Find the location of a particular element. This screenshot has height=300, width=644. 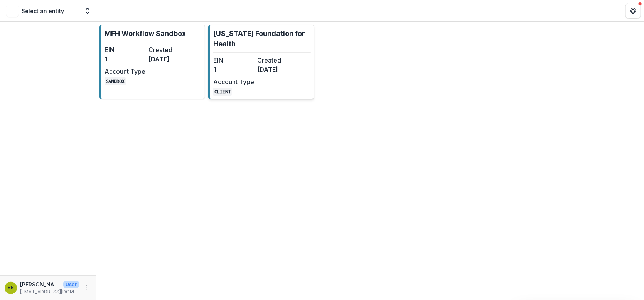

button: Get Help is located at coordinates (633, 11).